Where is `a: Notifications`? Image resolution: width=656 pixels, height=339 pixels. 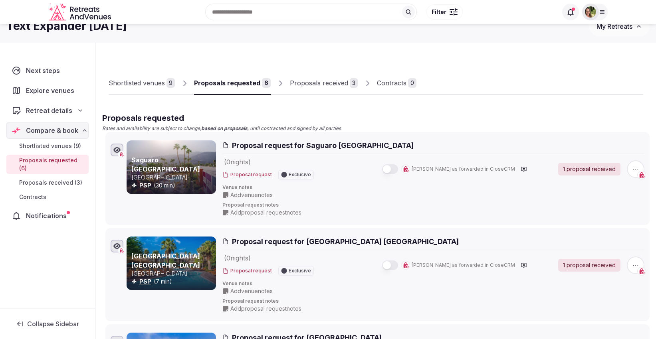 a: Notifications is located at coordinates (48, 216).